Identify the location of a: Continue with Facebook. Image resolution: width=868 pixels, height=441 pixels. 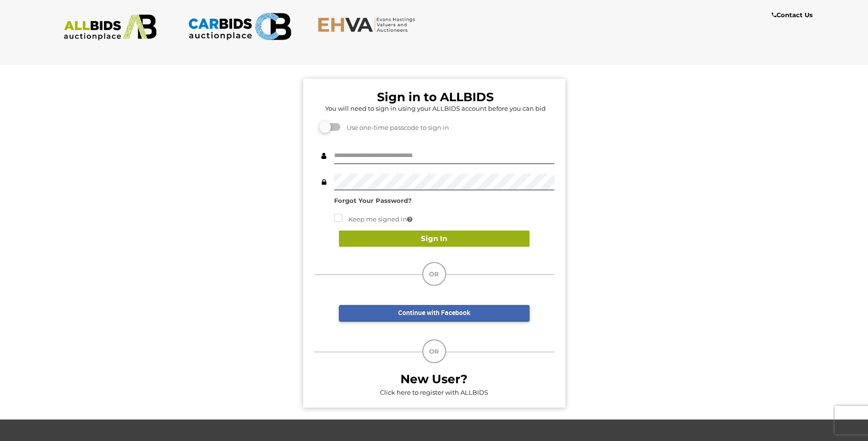
(434, 313).